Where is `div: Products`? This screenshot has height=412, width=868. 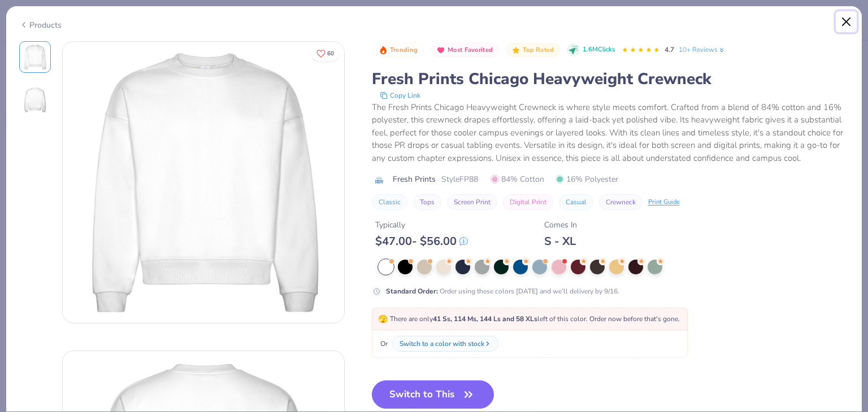
div: Products is located at coordinates (40, 25).